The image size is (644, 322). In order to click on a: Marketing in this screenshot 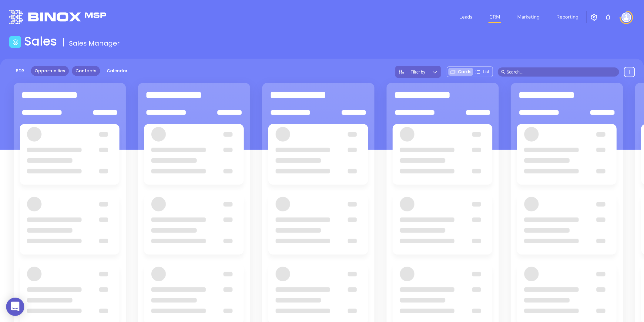, I will do `click(529, 17)`.